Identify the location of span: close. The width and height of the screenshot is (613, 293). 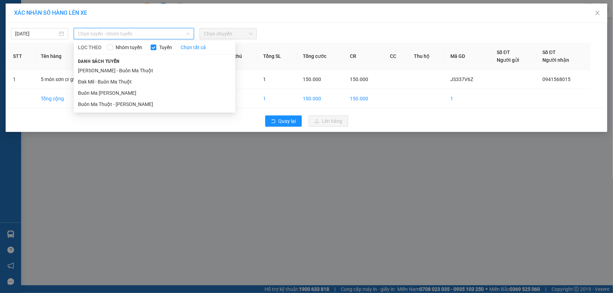
(597, 13).